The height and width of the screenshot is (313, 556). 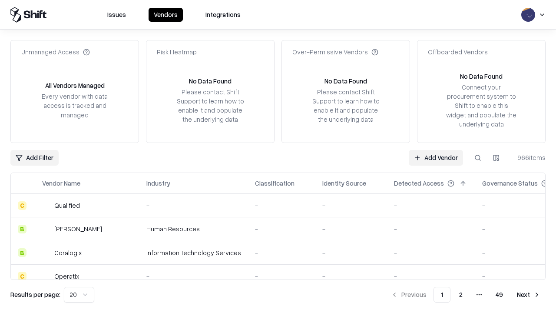 What do you see at coordinates (56, 52) in the screenshot?
I see `div: Unmanaged Access` at bounding box center [56, 52].